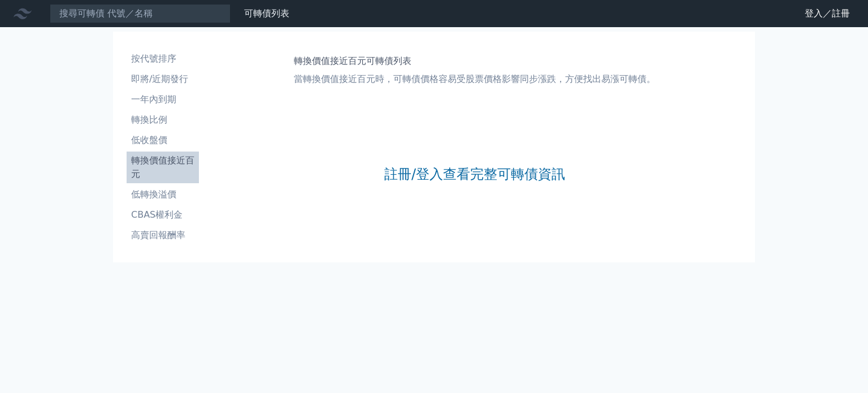 This screenshot has height=393, width=868. I want to click on li: 低收盤價, so click(163, 140).